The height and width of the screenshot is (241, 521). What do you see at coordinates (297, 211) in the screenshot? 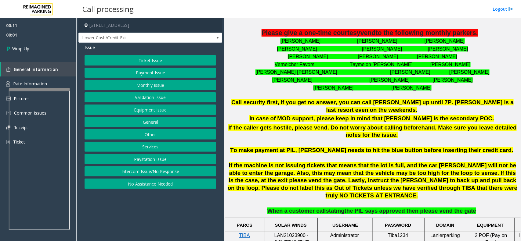
I see `span: When a customer call` at bounding box center [297, 211].